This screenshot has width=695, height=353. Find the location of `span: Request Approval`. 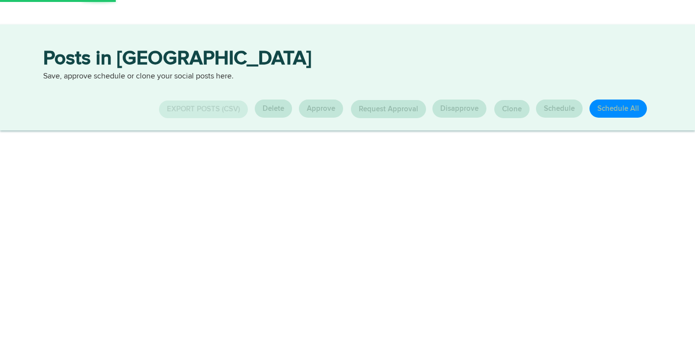

span: Request Approval is located at coordinates (388, 109).